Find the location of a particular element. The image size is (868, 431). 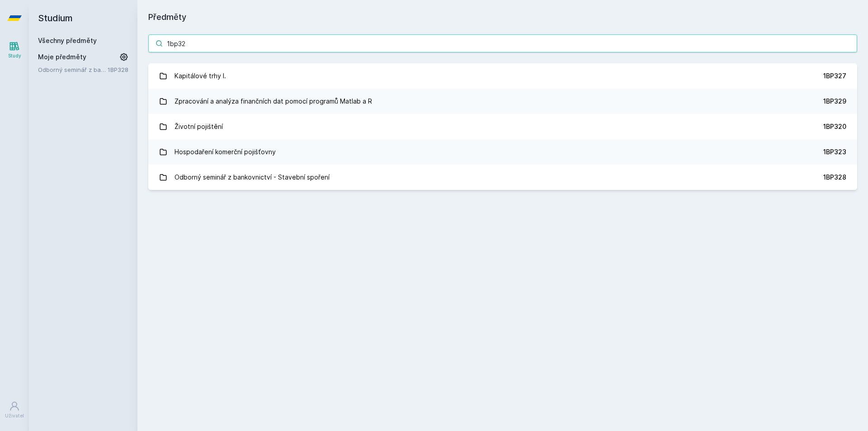

a: Study is located at coordinates (14, 50).